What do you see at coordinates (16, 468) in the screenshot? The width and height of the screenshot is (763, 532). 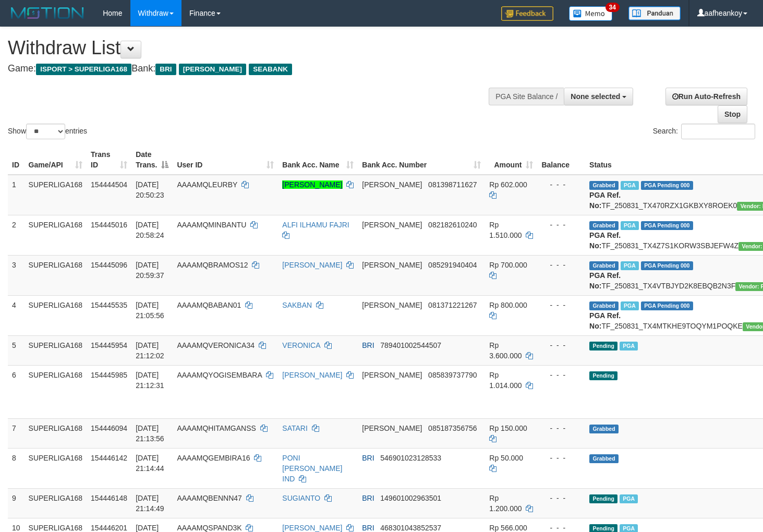 I see `td: 8` at bounding box center [16, 468].